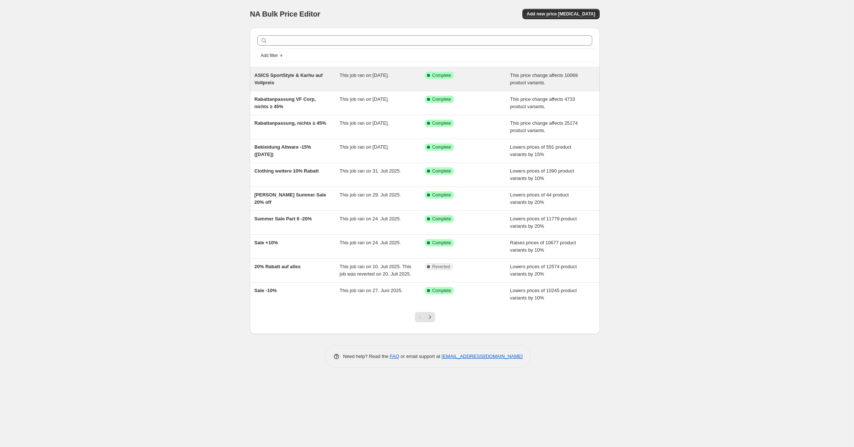  What do you see at coordinates (542, 175) in the screenshot?
I see `span: Lowers prices of 1390 product variants by 10%` at bounding box center [542, 175].